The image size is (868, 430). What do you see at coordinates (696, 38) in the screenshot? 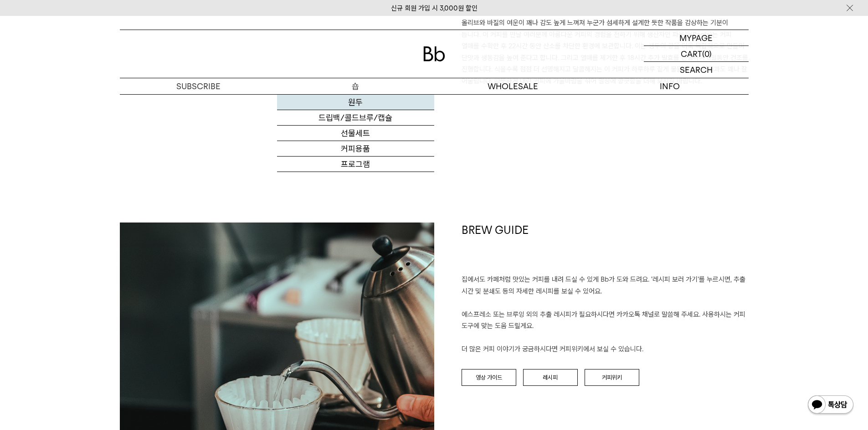
I see `a: MYPAGE` at bounding box center [696, 38].